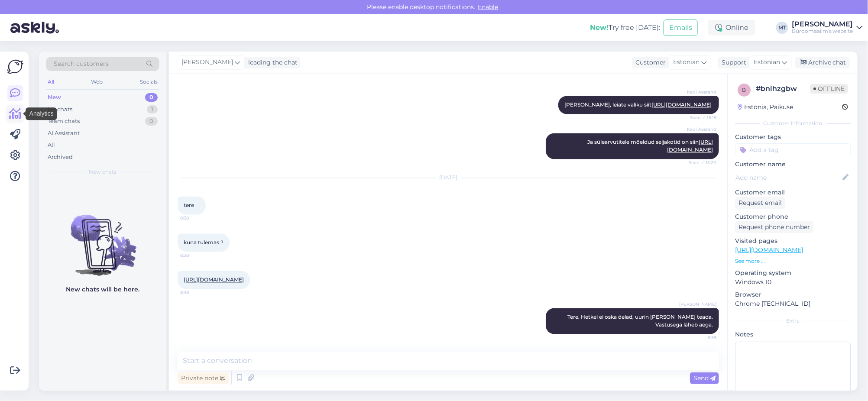 This screenshot has height=401, width=868. What do you see at coordinates (97, 82) in the screenshot?
I see `div: Web` at bounding box center [97, 82].